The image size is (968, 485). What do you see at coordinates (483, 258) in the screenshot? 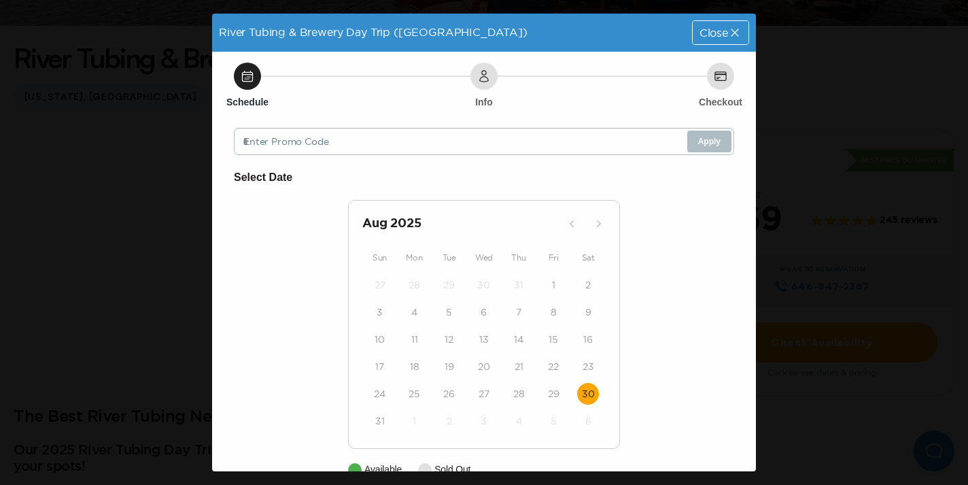
I see `div: Wed` at bounding box center [483, 258].